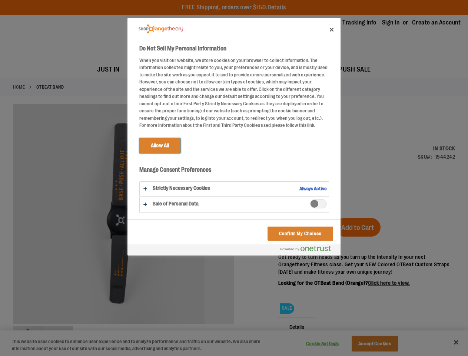  What do you see at coordinates (234, 136) in the screenshot?
I see `div: Preference center` at bounding box center [234, 136].